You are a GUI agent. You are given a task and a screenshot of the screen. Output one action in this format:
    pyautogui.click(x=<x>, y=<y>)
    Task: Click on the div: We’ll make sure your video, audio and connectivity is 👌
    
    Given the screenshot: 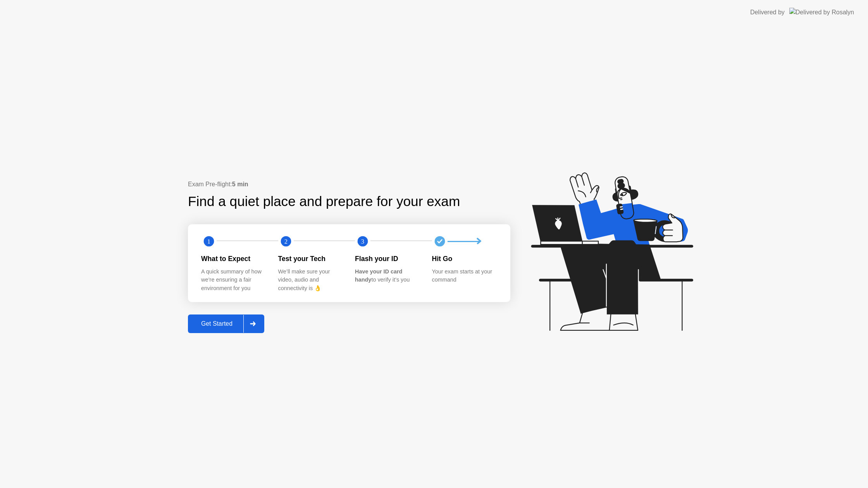 What is the action you would take?
    pyautogui.click(x=311, y=280)
    